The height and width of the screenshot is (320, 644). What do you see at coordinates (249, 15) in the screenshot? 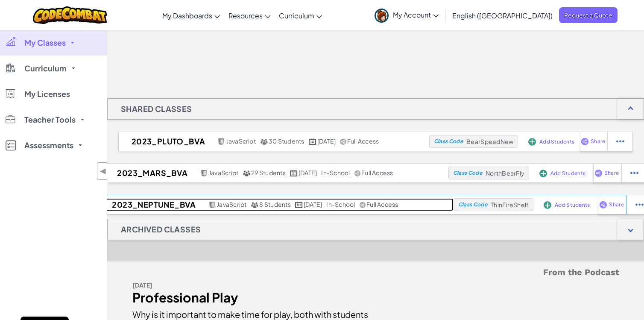
I see `a: Resources` at bounding box center [249, 15].